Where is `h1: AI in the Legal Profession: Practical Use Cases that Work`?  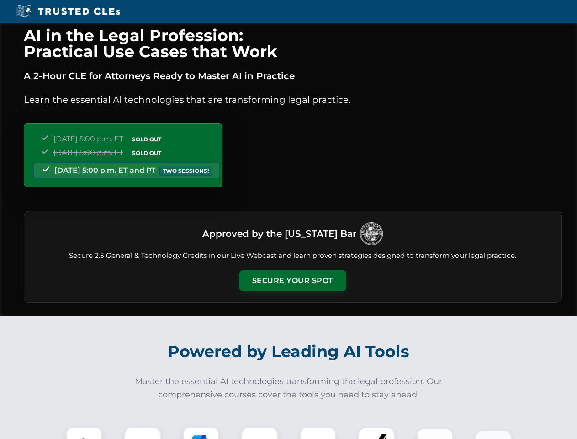 h1: AI in the Legal Profession: Practical Use Cases that Work is located at coordinates (293, 43).